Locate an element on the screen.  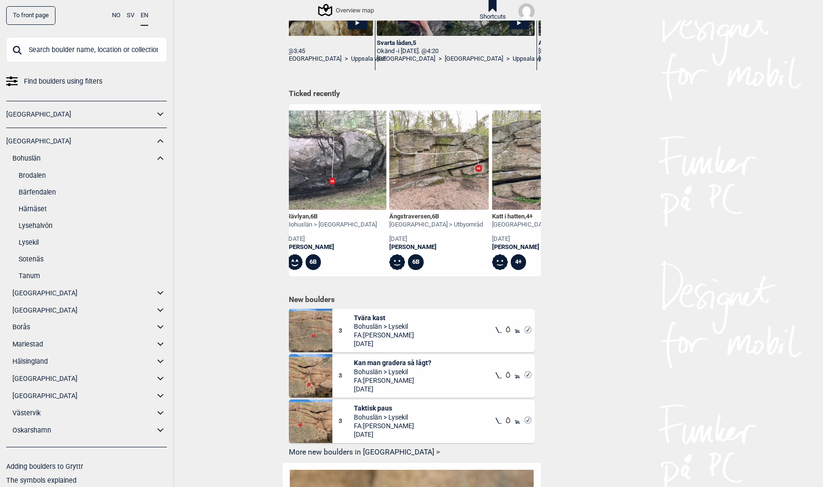
a: Find boulders using filters is located at coordinates (87, 81).